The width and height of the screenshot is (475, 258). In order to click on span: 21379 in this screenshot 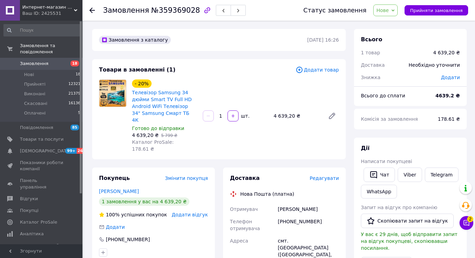, I will do `click(74, 94)`.